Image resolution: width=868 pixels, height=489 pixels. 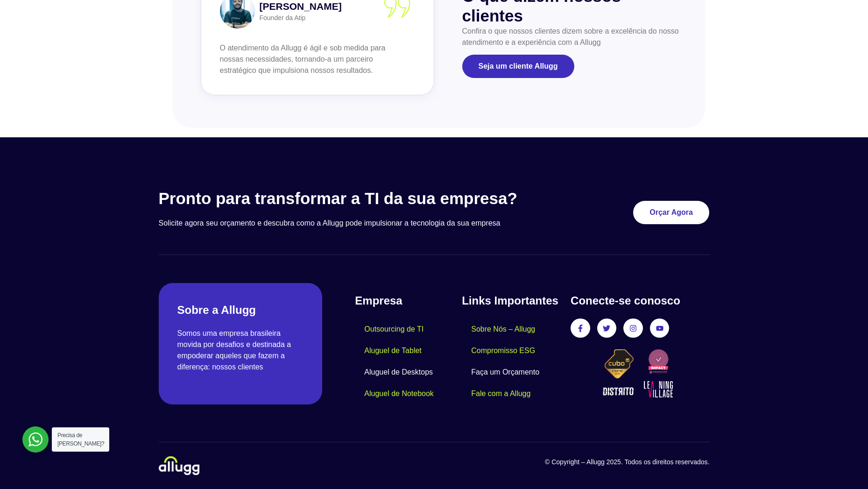 What do you see at coordinates (500, 394) in the screenshot?
I see `a: Fale com a Allugg` at bounding box center [500, 394].